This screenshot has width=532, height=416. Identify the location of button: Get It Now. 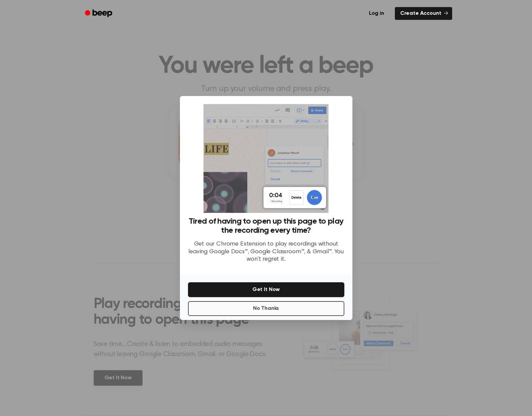
(266, 290).